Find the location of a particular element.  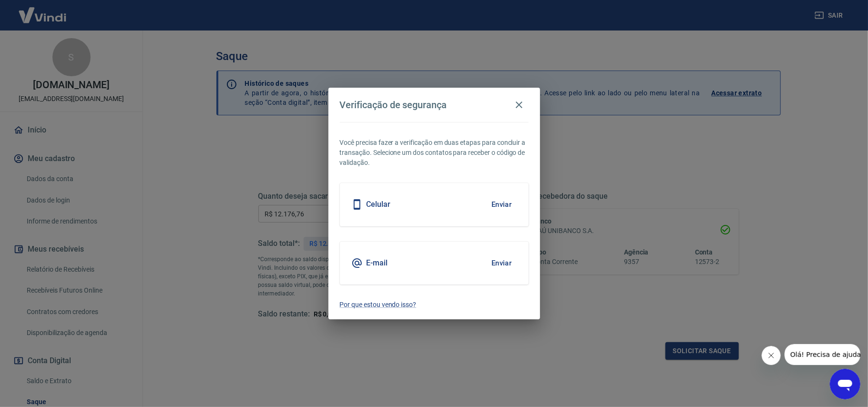

h4: Verificação de segurança is located at coordinates (393, 105).